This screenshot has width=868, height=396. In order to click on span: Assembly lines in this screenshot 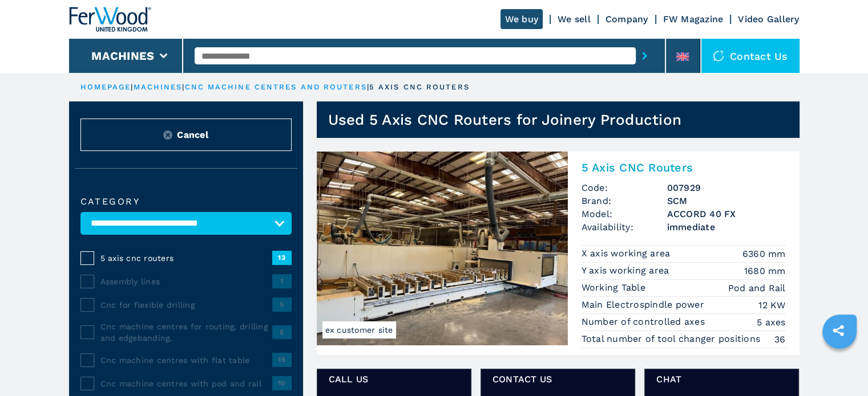, I will do `click(186, 281)`.